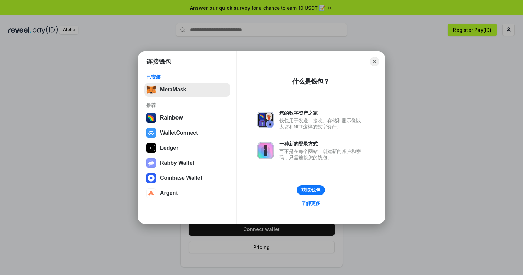 The height and width of the screenshot is (275, 523). What do you see at coordinates (187, 193) in the screenshot?
I see `button: Argent` at bounding box center [187, 193].